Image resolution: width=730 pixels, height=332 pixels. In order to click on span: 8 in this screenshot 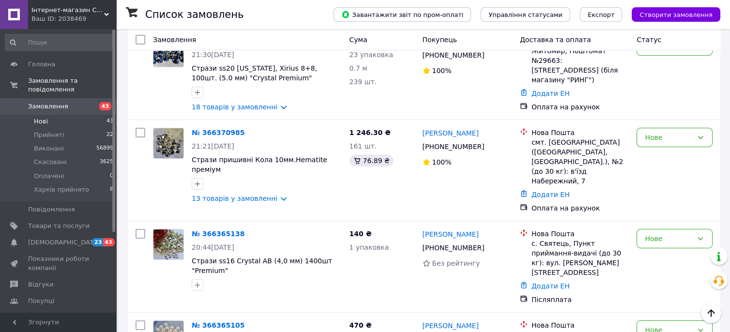, I will do `click(111, 190)`.